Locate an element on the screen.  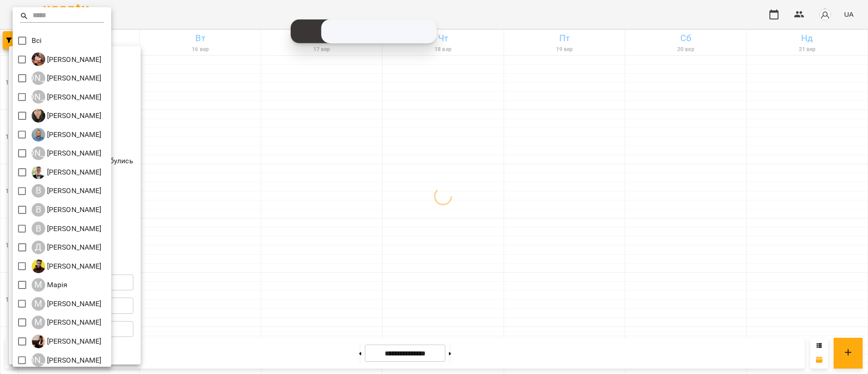
img: Н is located at coordinates (38, 341).